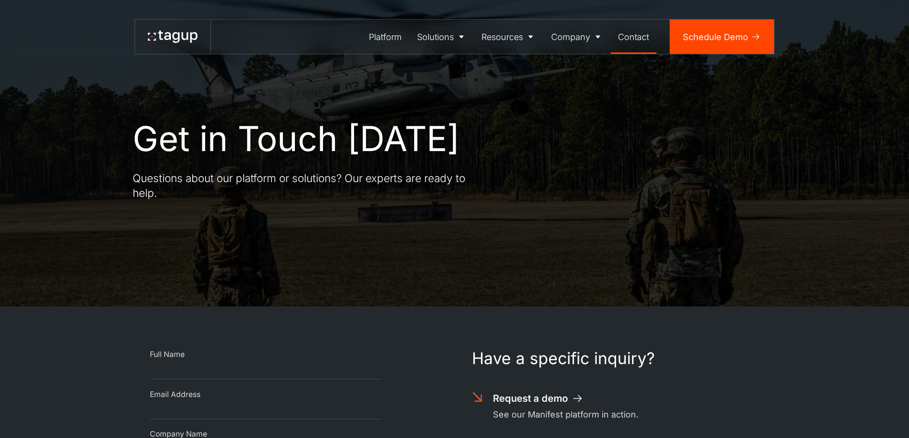  Describe the element at coordinates (385, 37) in the screenshot. I see `a: Platform` at that location.